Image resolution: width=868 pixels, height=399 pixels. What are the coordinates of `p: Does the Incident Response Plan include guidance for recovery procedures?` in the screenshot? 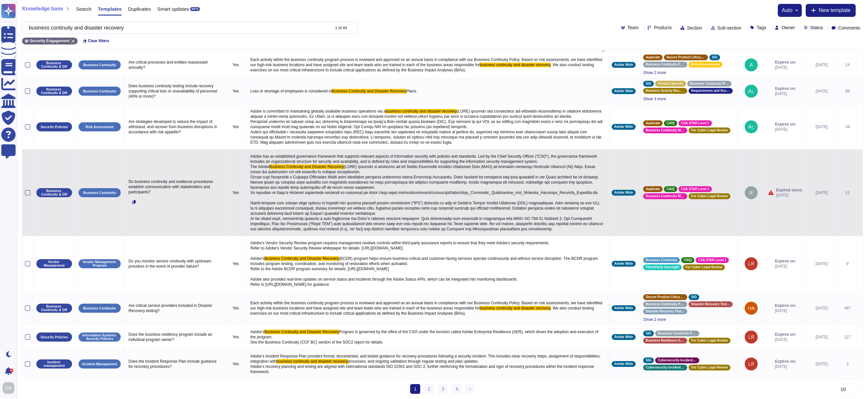 It's located at (174, 363).